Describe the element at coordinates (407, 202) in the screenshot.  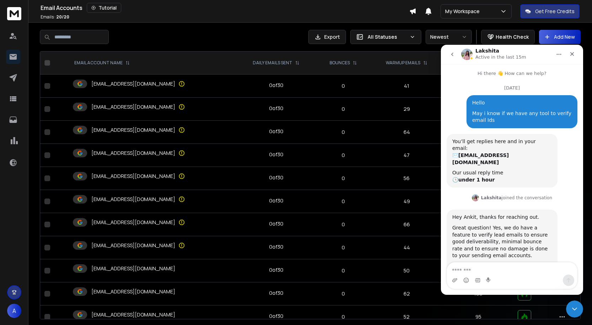
I see `td: 49` at that location.